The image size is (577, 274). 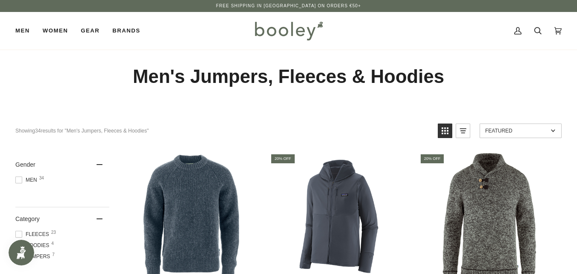 What do you see at coordinates (53, 244) in the screenshot?
I see `span: 4` at bounding box center [53, 244].